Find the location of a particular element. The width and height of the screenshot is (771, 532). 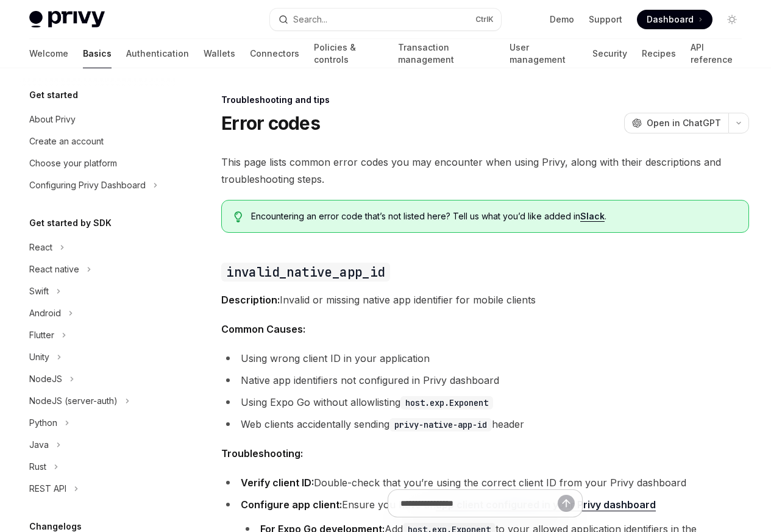

button: Toggle NodeJS (server-auth) section is located at coordinates (98, 401).